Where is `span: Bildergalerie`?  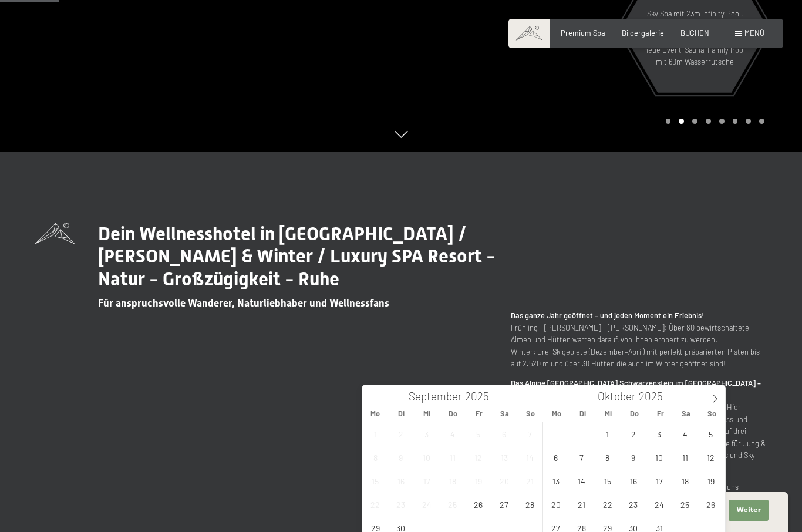
span: Bildergalerie is located at coordinates (643, 33).